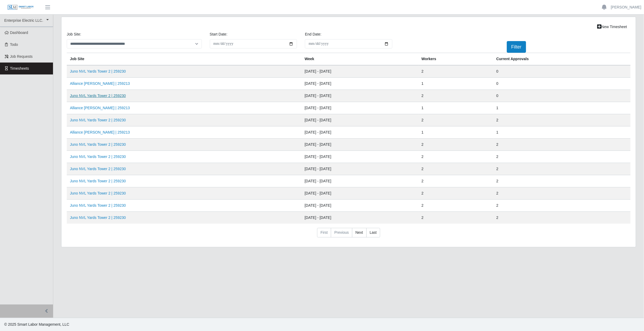 This screenshot has width=644, height=331. I want to click on th: Week, so click(360, 59).